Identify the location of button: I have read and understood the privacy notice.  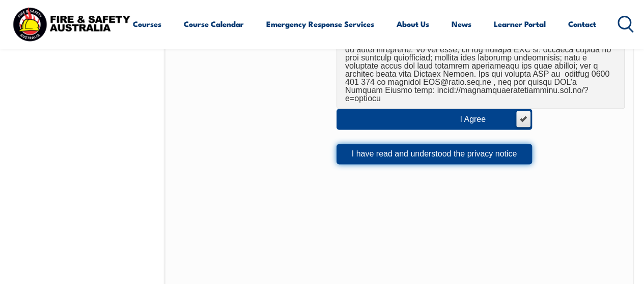
(435, 154).